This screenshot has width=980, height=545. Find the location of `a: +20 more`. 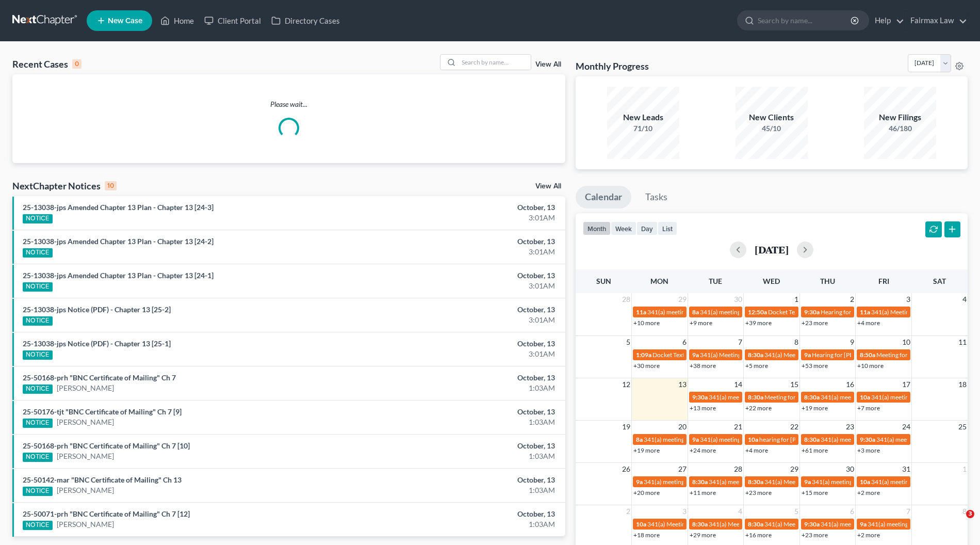

a: +20 more is located at coordinates (646, 492).